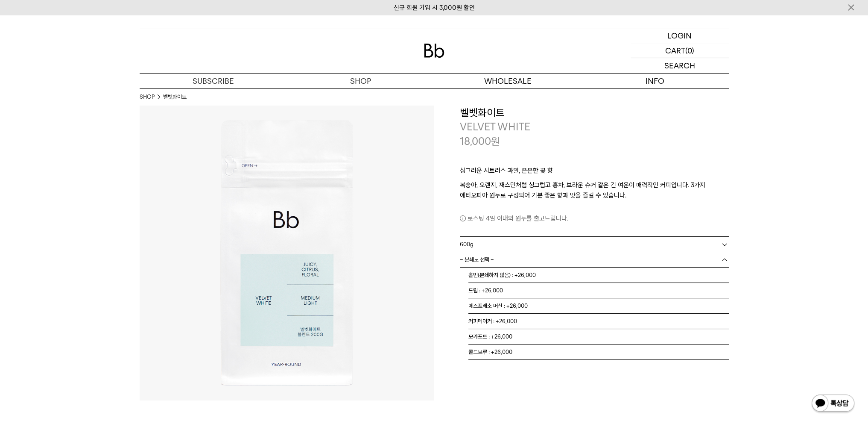 The image size is (868, 427). I want to click on p: 로스팅 4일 이내의 원두를 출고드립니다., so click(594, 219).